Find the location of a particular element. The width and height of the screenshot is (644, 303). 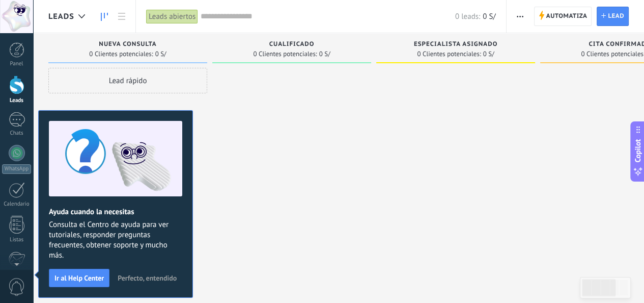

span: Cualificado is located at coordinates (292, 44).